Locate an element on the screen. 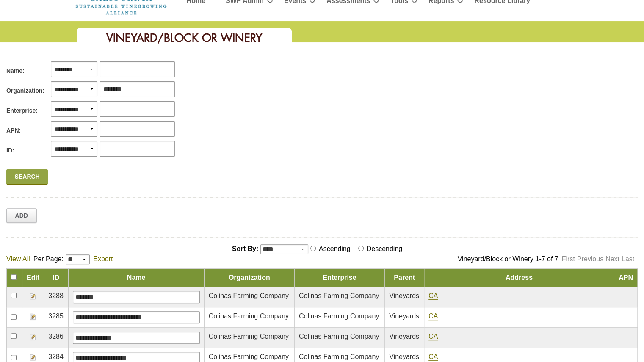  span: Organization: is located at coordinates (25, 91).